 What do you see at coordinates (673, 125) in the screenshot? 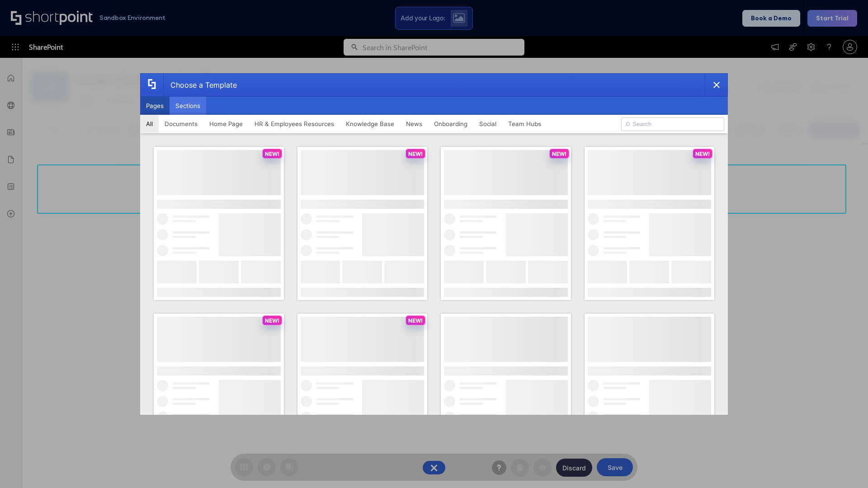
I see `input: Search` at bounding box center [673, 125].